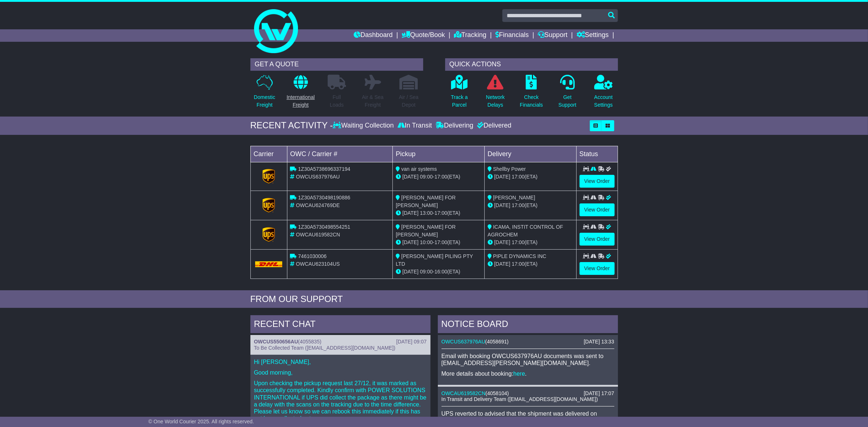  I want to click on a: Settings, so click(593, 35).